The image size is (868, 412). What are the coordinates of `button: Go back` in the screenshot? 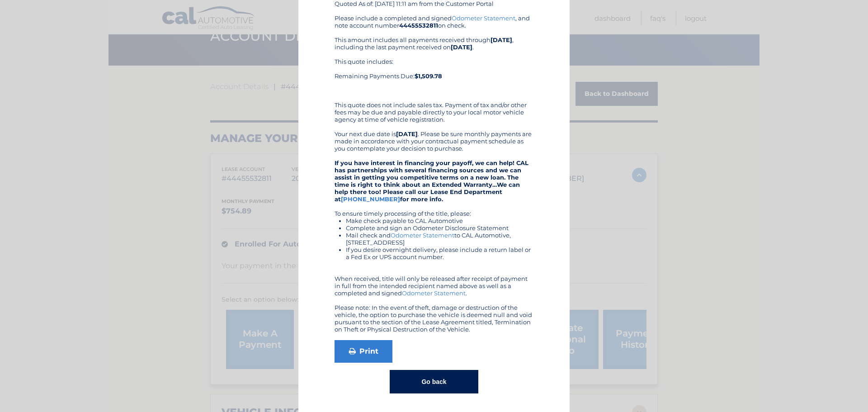 It's located at (434, 382).